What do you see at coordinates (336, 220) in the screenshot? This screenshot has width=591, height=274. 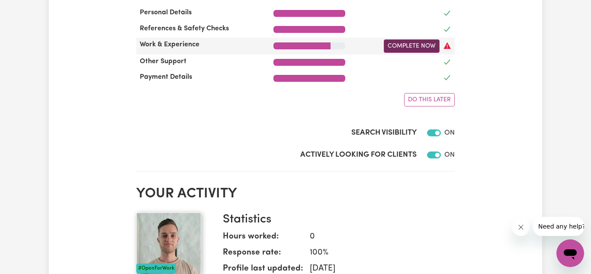 I see `h3: Statistics` at bounding box center [336, 220].